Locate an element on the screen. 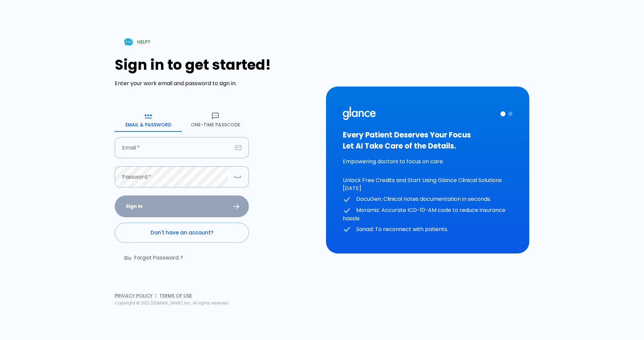 This screenshot has width=644, height=340. p: Enter your work email and password to sign in. is located at coordinates (217, 84).